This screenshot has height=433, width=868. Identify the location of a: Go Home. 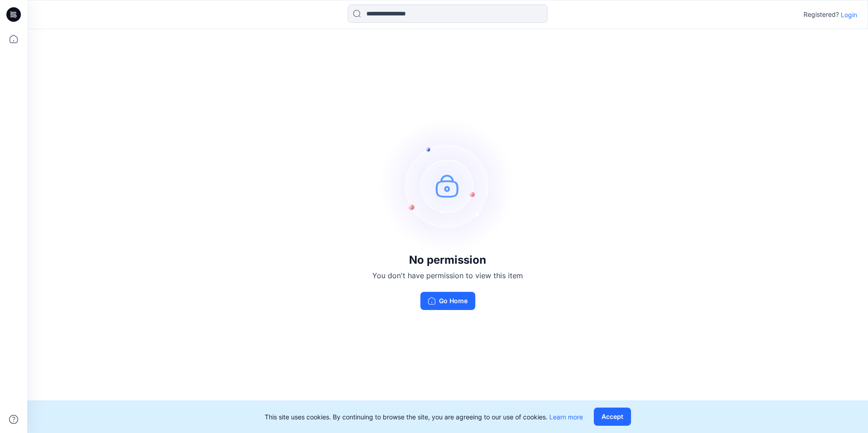
(448, 301).